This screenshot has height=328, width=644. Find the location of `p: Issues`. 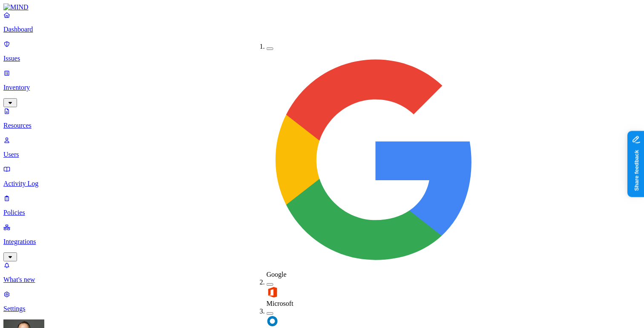

p: Issues is located at coordinates (322, 58).